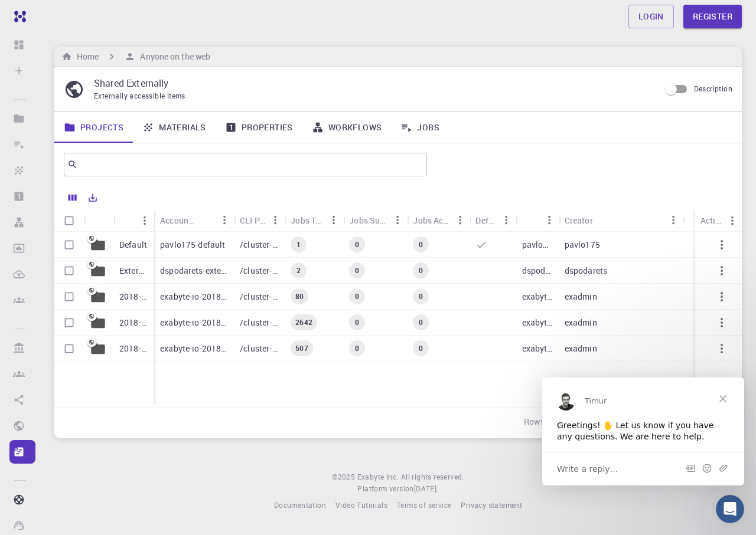  What do you see at coordinates (299, 296) in the screenshot?
I see `span: 80` at bounding box center [299, 296].